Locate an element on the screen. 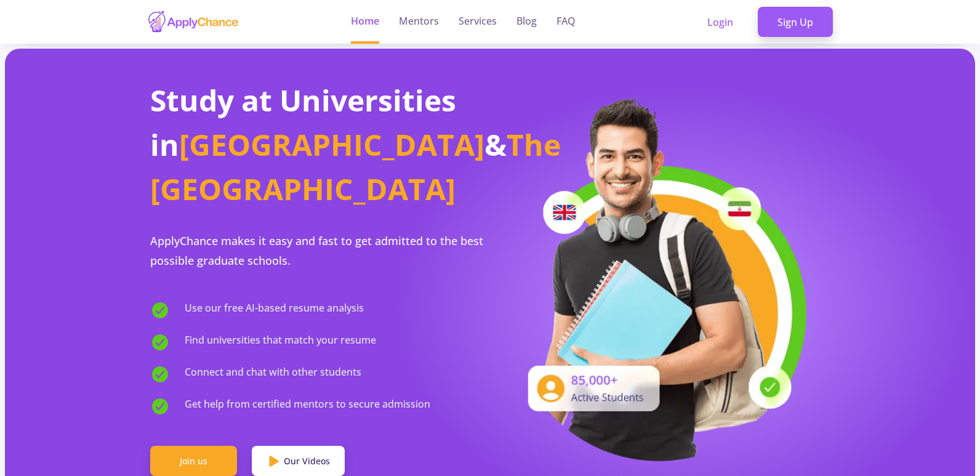 The image size is (980, 476). a: Sign Up is located at coordinates (796, 23).